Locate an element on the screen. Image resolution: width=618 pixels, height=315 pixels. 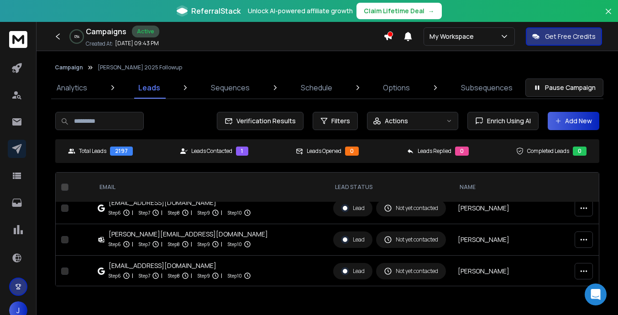
th: EMAIL is located at coordinates (210, 187).